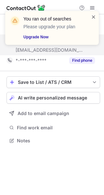 Image resolution: width=104 pixels, height=195 pixels. I want to click on img: ContactOut v5.3.10, so click(26, 8).